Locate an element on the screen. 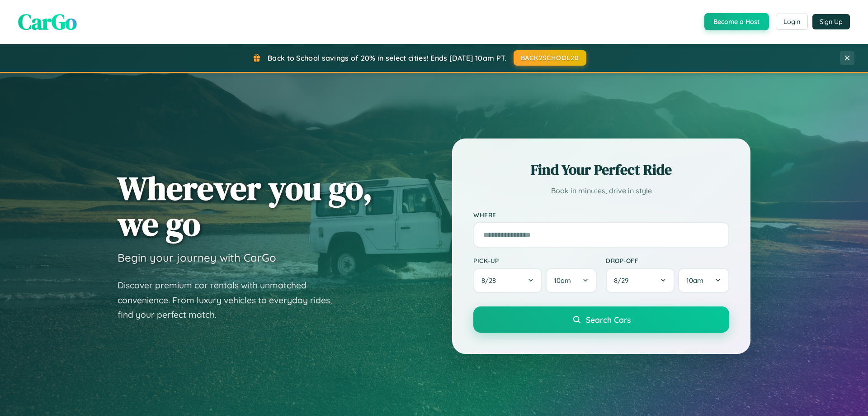 Image resolution: width=868 pixels, height=416 pixels. label: Drop-off is located at coordinates (668, 261).